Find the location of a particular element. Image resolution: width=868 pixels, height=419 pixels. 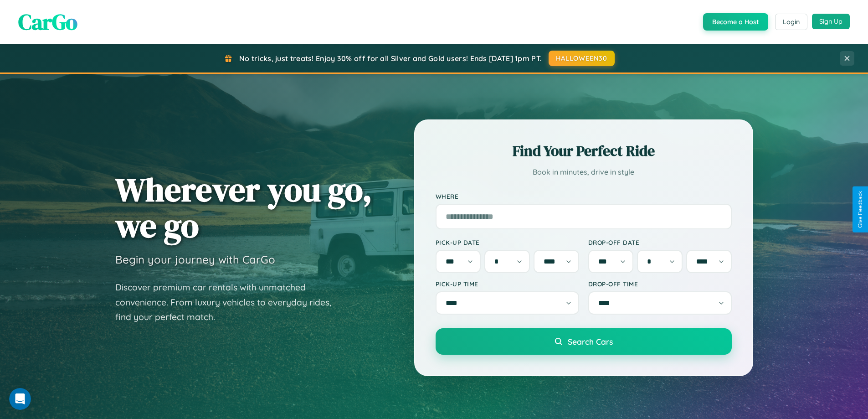

button: Search Cars is located at coordinates (583, 341).